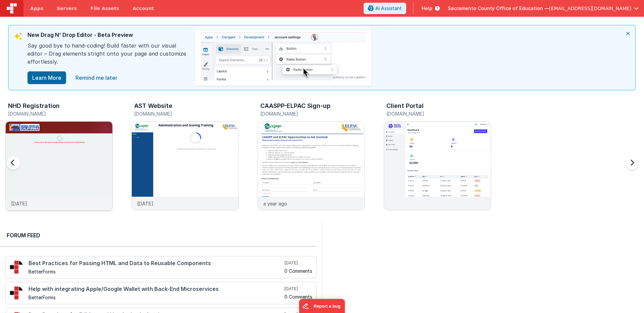 This screenshot has width=644, height=313. Describe the element at coordinates (389, 9) in the screenshot. I see `span: AI Assistant` at that location.